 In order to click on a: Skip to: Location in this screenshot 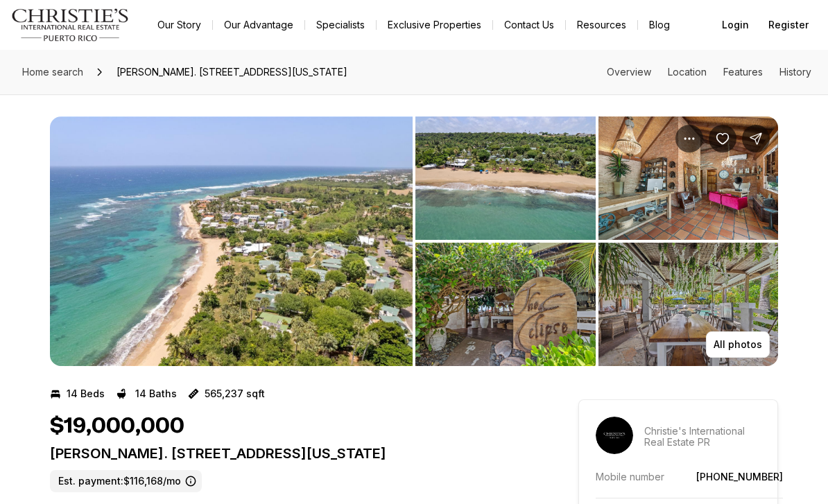, I will do `click(688, 71)`.